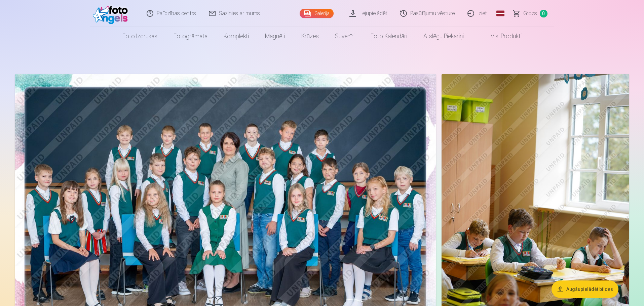  What do you see at coordinates (310, 36) in the screenshot?
I see `a: Krūzes` at bounding box center [310, 36].